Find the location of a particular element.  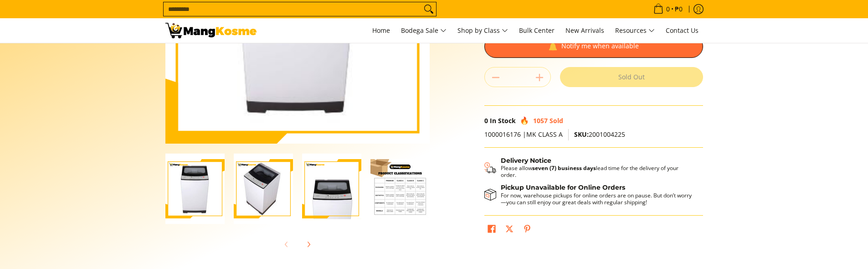

span: New Arrivals is located at coordinates (584, 30).